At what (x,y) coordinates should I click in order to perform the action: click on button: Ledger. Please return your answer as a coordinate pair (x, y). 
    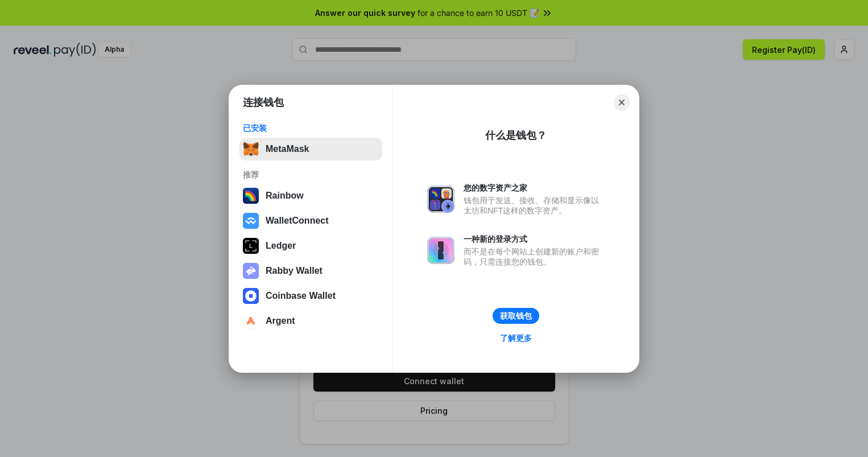
    Looking at the image, I should click on (310, 246).